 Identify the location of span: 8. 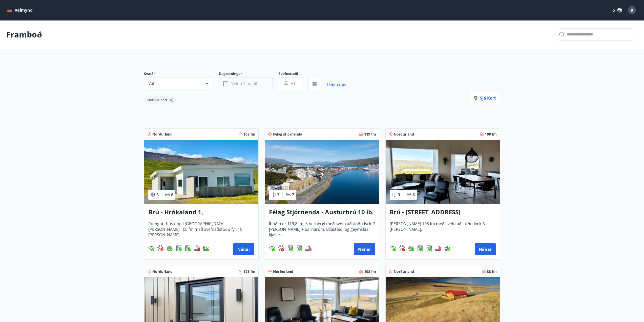
(172, 195).